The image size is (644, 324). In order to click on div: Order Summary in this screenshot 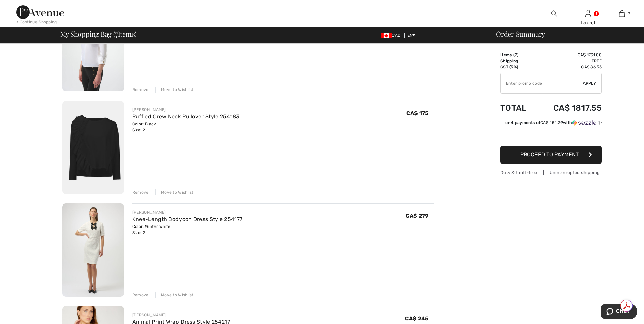, I will do `click(564, 34)`.